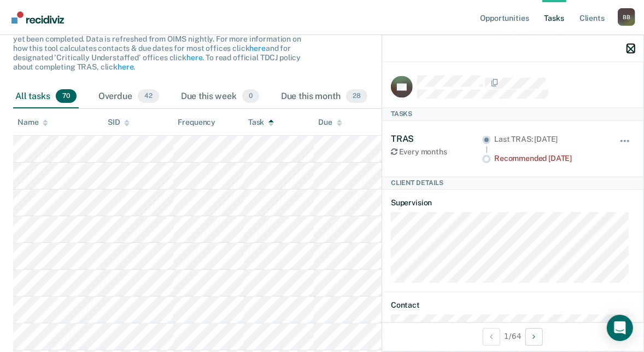 Image resolution: width=644 pixels, height=352 pixels. Describe the element at coordinates (436, 139) in the screenshot. I see `div: TRAS` at that location.